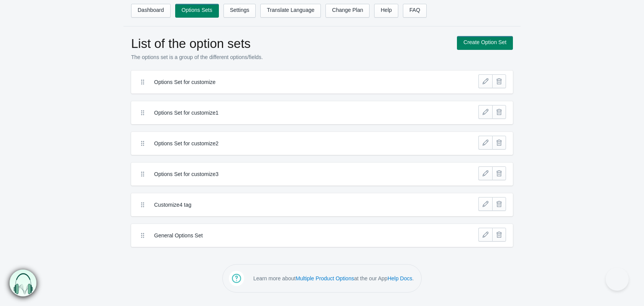  Describe the element at coordinates (290, 44) in the screenshot. I see `h1: List of the option sets` at that location.